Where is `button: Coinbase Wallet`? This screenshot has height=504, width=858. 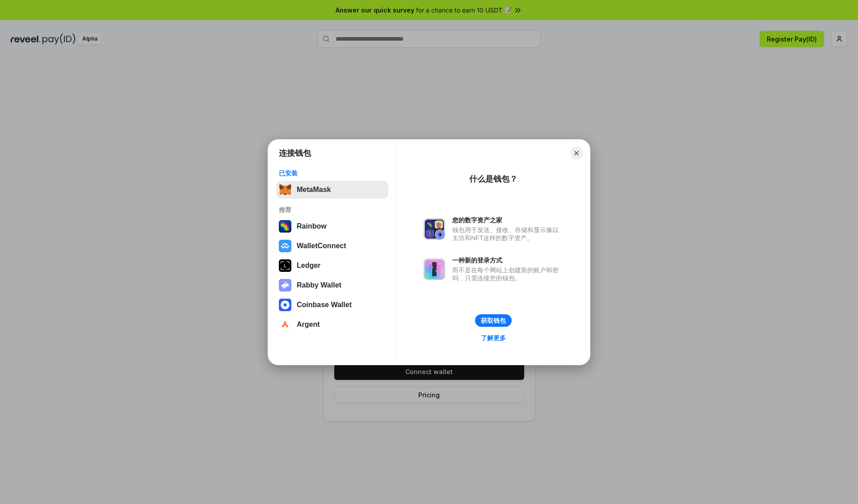
button: Coinbase Wallet is located at coordinates (332, 305).